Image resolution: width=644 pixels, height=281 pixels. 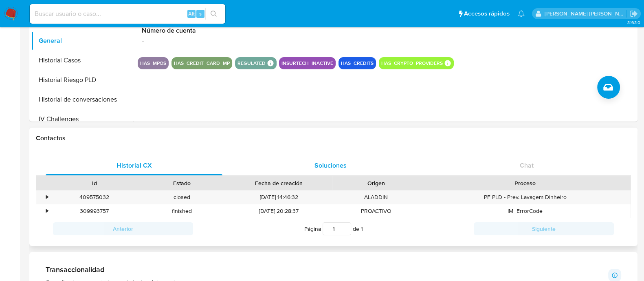 I want to click on button: IV Challenges, so click(x=82, y=119).